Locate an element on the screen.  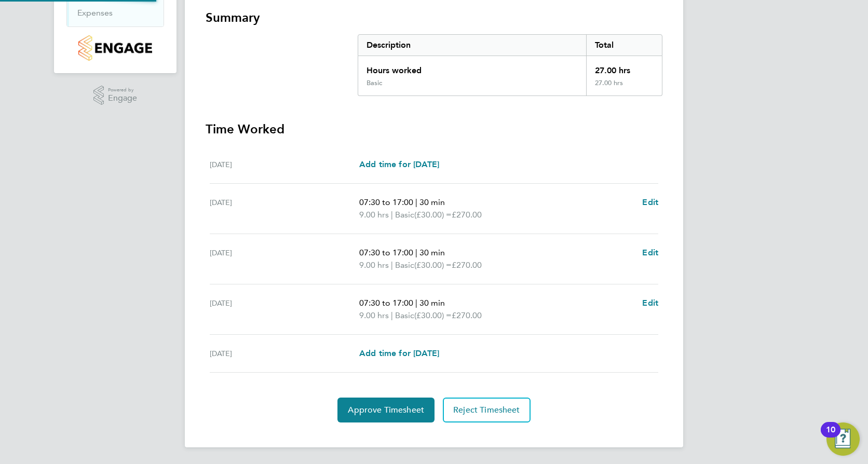
button: Approve Timesheet is located at coordinates (386, 410).